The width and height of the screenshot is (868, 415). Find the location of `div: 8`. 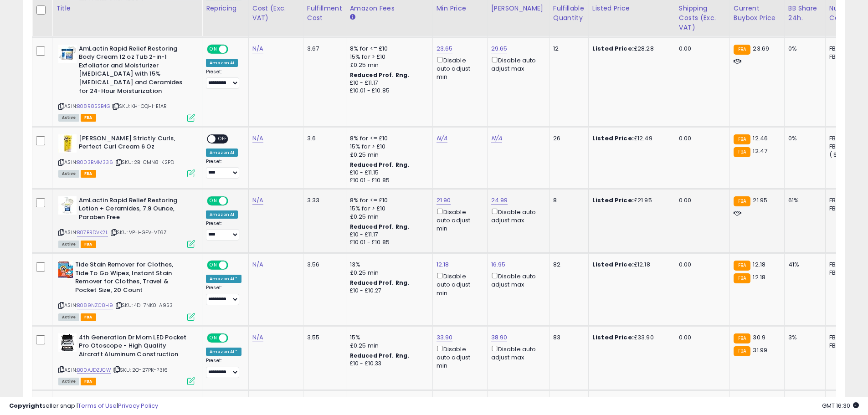

div: 8 is located at coordinates (567, 200).